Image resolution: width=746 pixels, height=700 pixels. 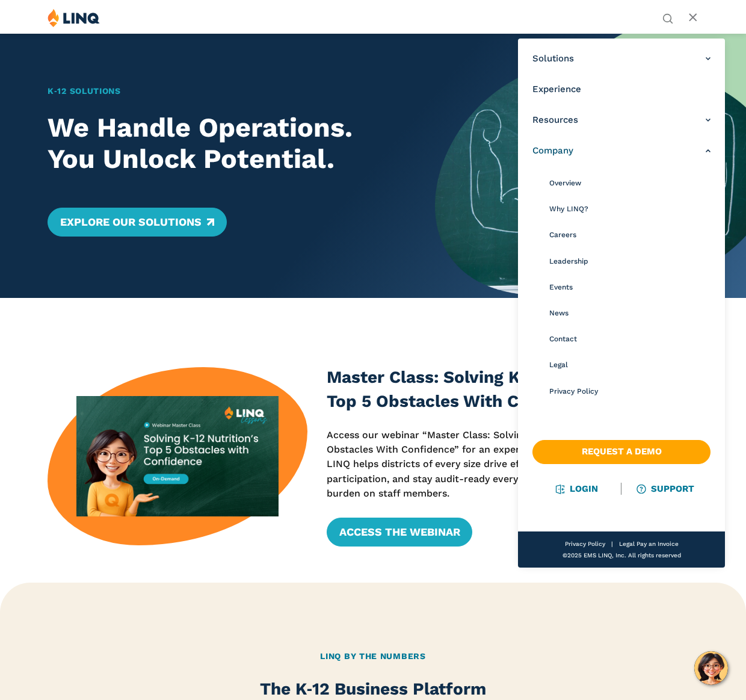 I want to click on a: Careers, so click(x=630, y=235).